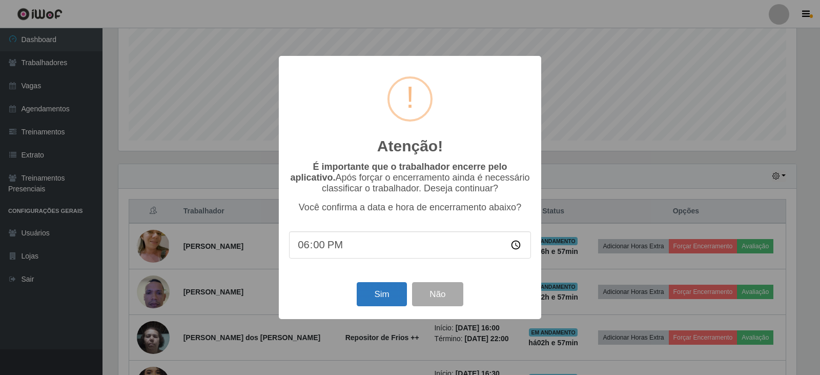 The image size is (820, 375). I want to click on p: Após forçar o encerramento ainda é necessário classificar o trabalhador. Deseja continuar?, so click(410, 177).